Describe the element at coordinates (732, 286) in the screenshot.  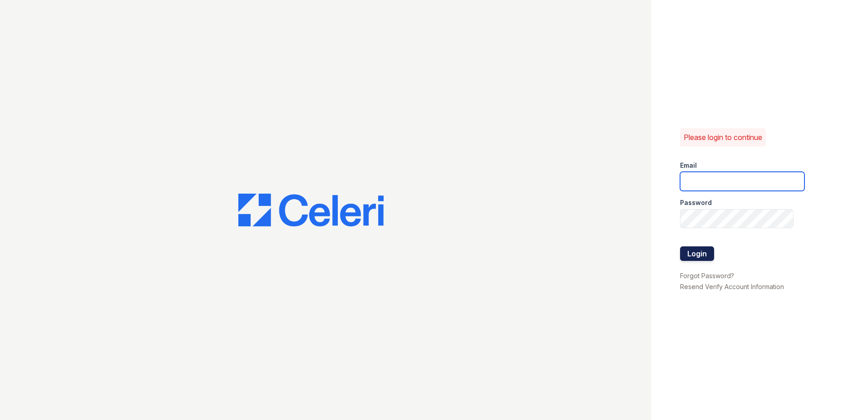
I see `a: Resend Verify Account Information` at that location.